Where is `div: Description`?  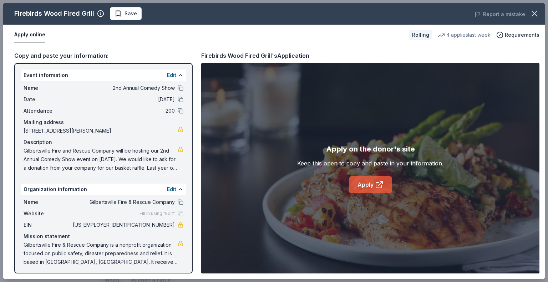 div: Description is located at coordinates (104, 142).